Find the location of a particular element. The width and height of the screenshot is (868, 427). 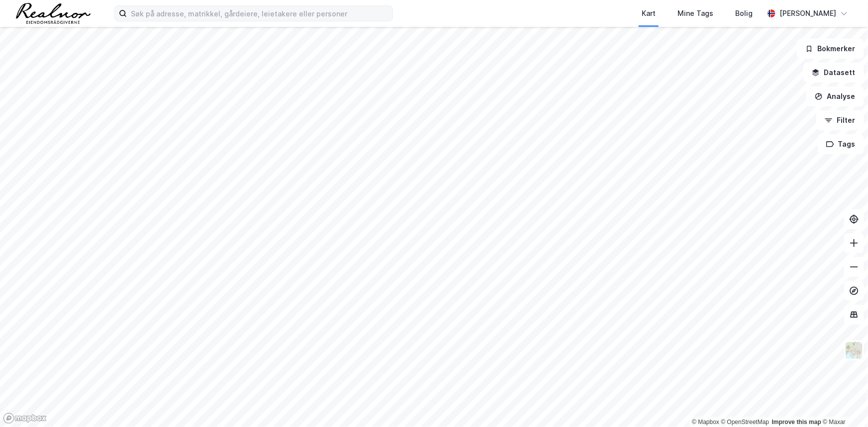

a: OpenStreetMap is located at coordinates (745, 423).